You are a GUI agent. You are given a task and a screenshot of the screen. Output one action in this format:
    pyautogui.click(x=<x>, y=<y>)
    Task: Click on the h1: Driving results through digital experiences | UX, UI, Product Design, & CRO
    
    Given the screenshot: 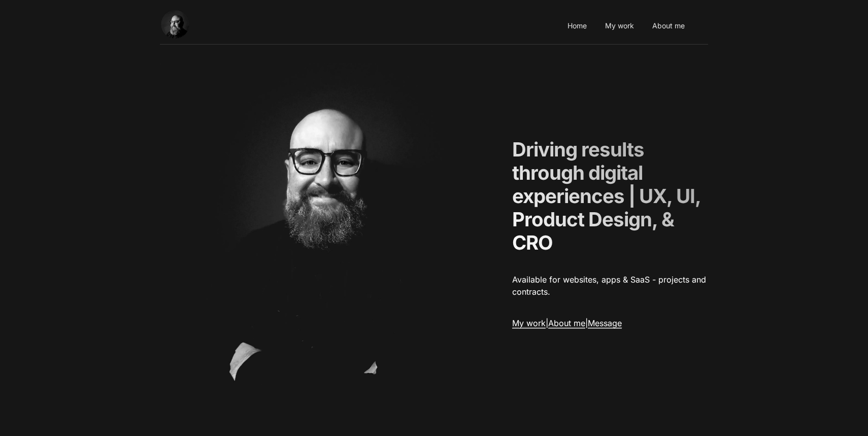 What is the action you would take?
    pyautogui.click(x=610, y=196)
    